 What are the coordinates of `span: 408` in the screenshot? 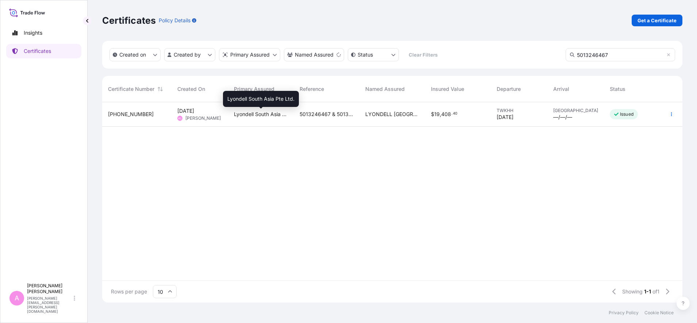 It's located at (446, 114).